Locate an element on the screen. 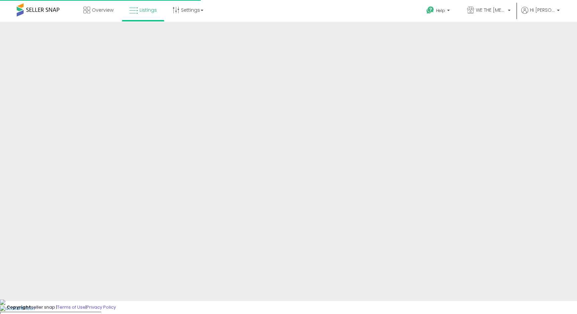 The width and height of the screenshot is (577, 314). span: Help is located at coordinates (441, 10).